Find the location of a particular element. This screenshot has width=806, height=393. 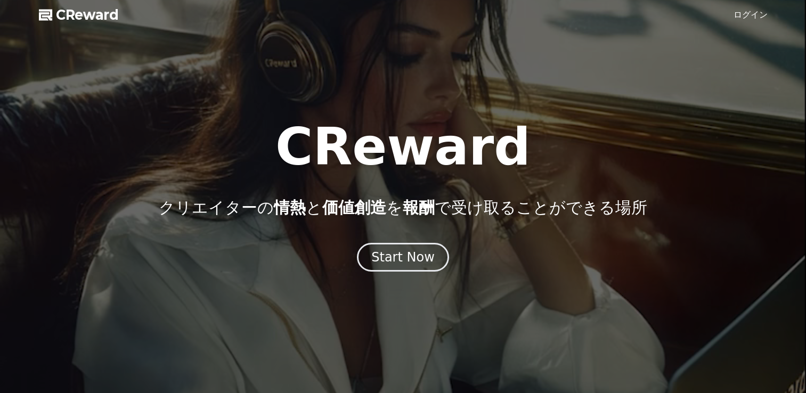

span: 報酬 is located at coordinates (419, 207).